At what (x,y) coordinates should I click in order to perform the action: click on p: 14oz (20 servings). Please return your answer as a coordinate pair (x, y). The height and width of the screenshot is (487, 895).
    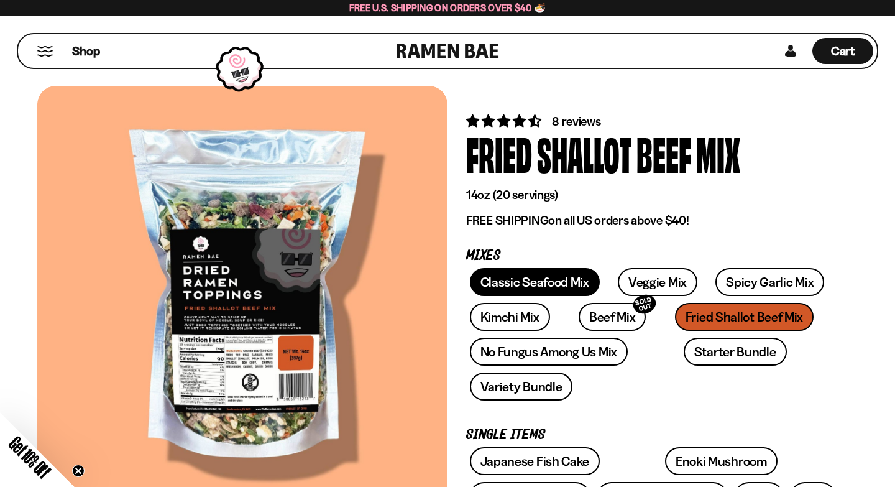
    Looking at the image, I should click on (653, 195).